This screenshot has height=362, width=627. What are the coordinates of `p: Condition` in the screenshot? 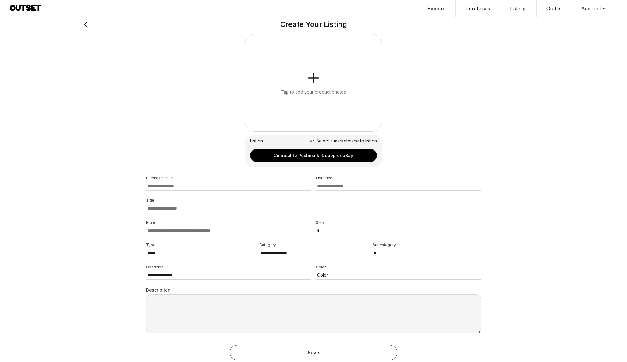 It's located at (228, 267).